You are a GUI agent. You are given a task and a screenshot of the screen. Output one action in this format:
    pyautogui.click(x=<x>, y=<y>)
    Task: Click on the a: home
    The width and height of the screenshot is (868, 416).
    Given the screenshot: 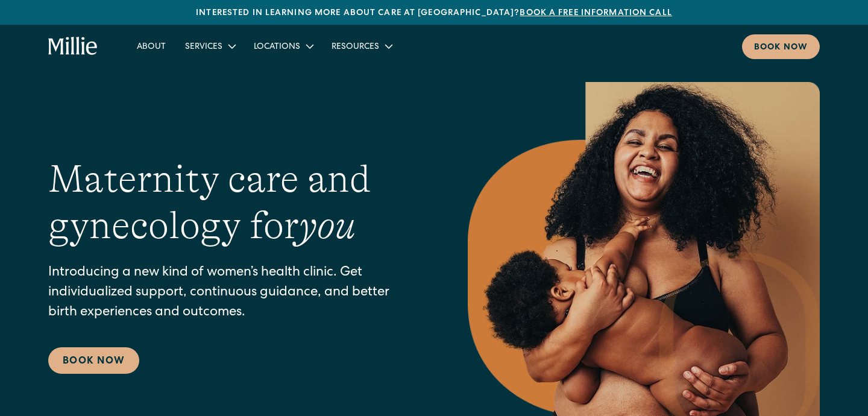 What is the action you would take?
    pyautogui.click(x=73, y=46)
    